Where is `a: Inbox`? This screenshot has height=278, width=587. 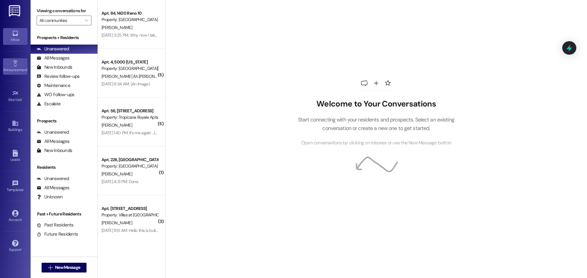 a: Inbox is located at coordinates (15, 36).